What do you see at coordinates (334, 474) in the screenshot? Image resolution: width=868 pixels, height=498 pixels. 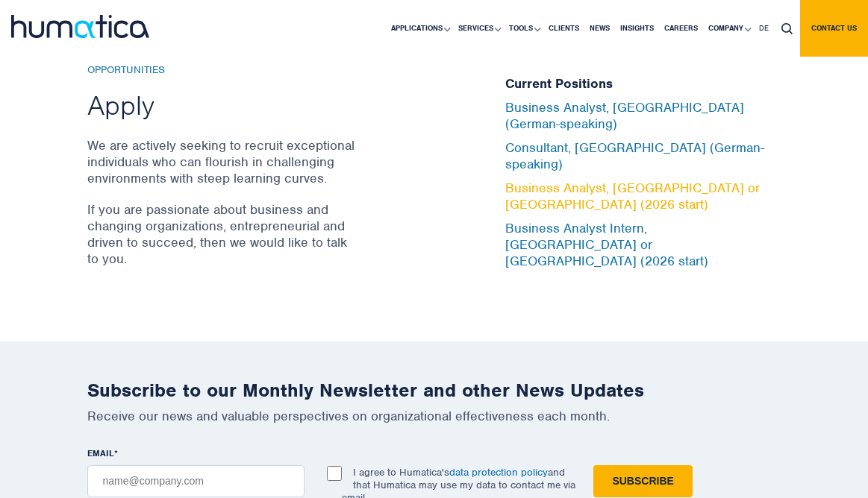 I see `input: I agree to Humatica'sdata protection policyand that Humatica may use my data to contact me via em...` at bounding box center [334, 474].